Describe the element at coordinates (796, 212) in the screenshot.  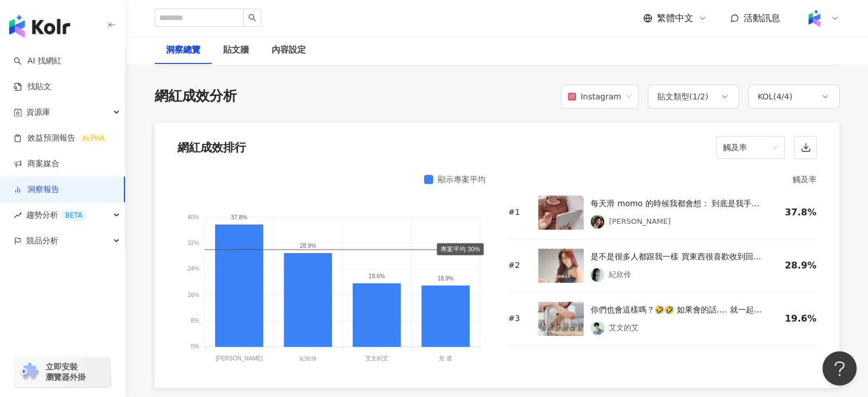
I see `div: 37.8%` at that location.